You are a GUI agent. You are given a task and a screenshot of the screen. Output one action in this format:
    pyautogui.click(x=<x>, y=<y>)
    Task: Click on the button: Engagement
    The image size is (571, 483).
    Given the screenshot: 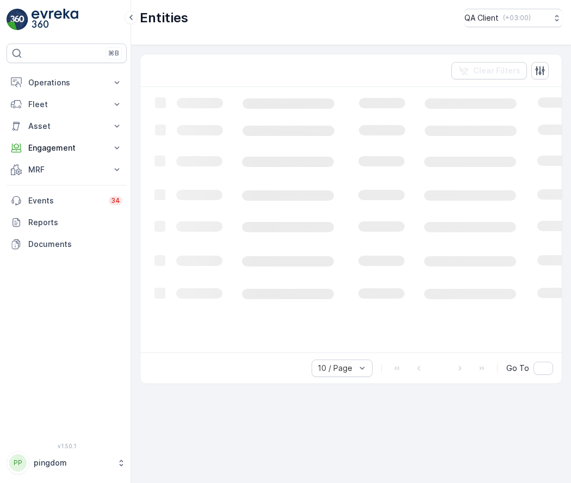 What is the action you would take?
    pyautogui.click(x=66, y=148)
    